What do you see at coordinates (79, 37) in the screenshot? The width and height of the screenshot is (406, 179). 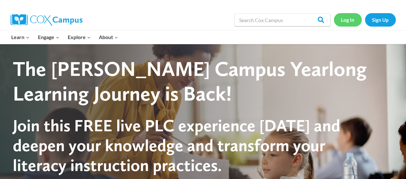 I see `button: Child menu of Explore` at bounding box center [79, 37].